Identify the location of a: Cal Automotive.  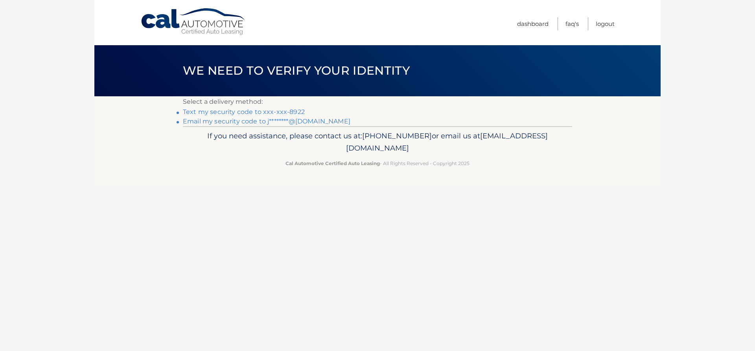
(193, 22).